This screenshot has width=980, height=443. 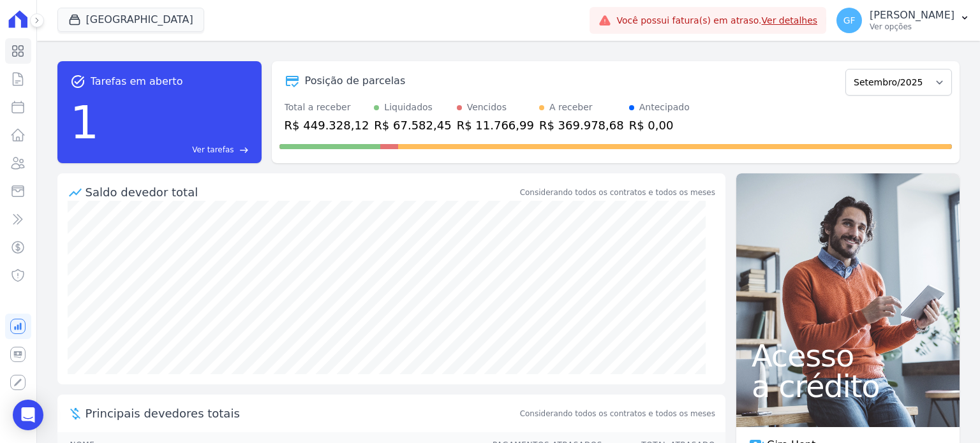 I want to click on span: GF, so click(x=849, y=21).